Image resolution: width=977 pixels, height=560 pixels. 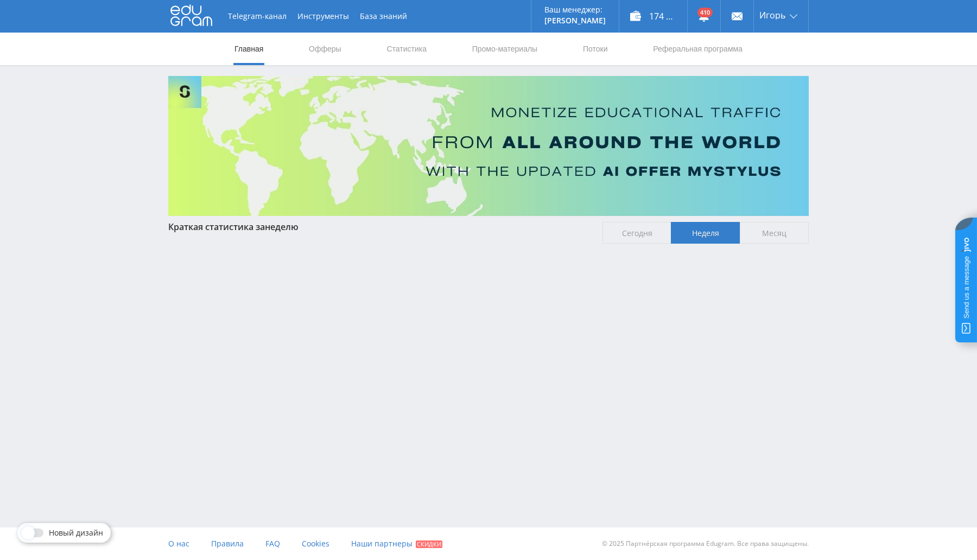 What do you see at coordinates (249, 49) in the screenshot?
I see `a: Главная` at bounding box center [249, 49].